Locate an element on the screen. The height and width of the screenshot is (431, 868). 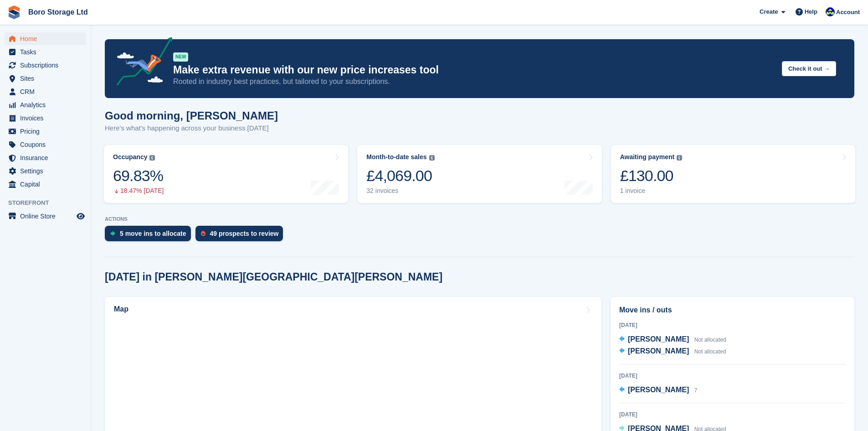
span: Insurance is located at coordinates (48, 158).